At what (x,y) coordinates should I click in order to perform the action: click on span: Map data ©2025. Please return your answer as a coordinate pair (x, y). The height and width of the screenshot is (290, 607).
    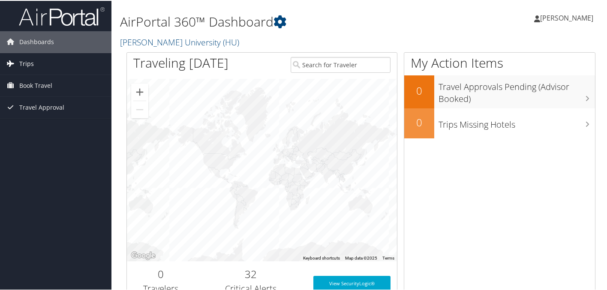
    Looking at the image, I should click on (361, 257).